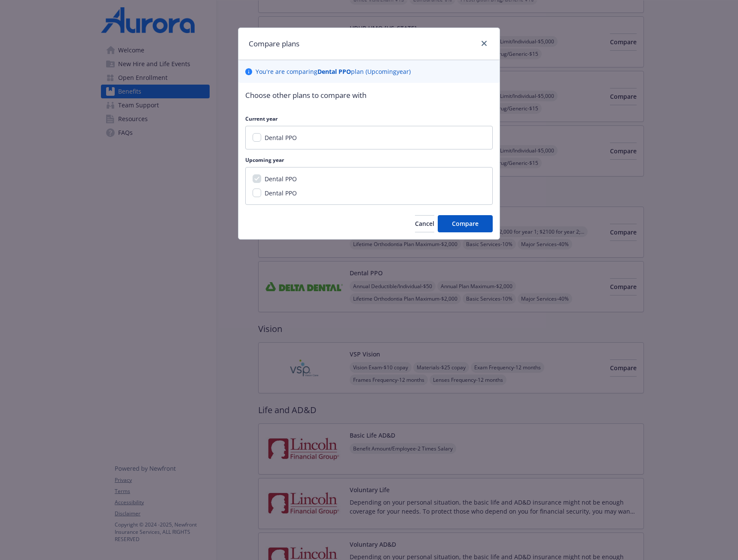 The width and height of the screenshot is (738, 560). I want to click on p: Choose other plans to compare with, so click(369, 96).